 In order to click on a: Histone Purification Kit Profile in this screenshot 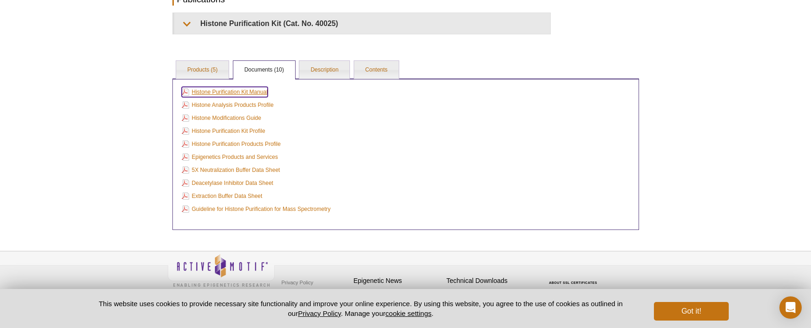, I will do `click(224, 131)`.